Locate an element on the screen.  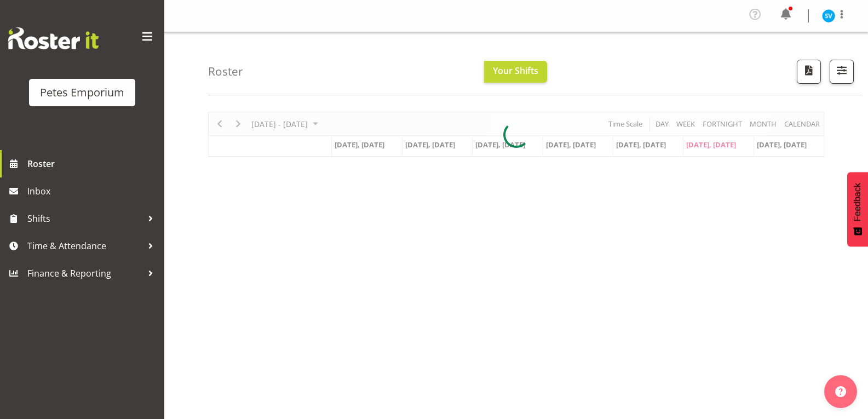
span: Shifts is located at coordinates (85, 219).